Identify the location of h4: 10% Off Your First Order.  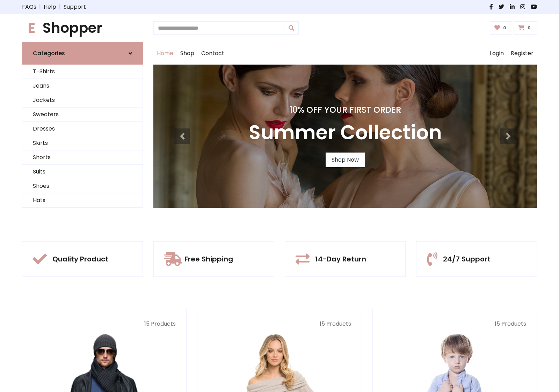
(345, 110).